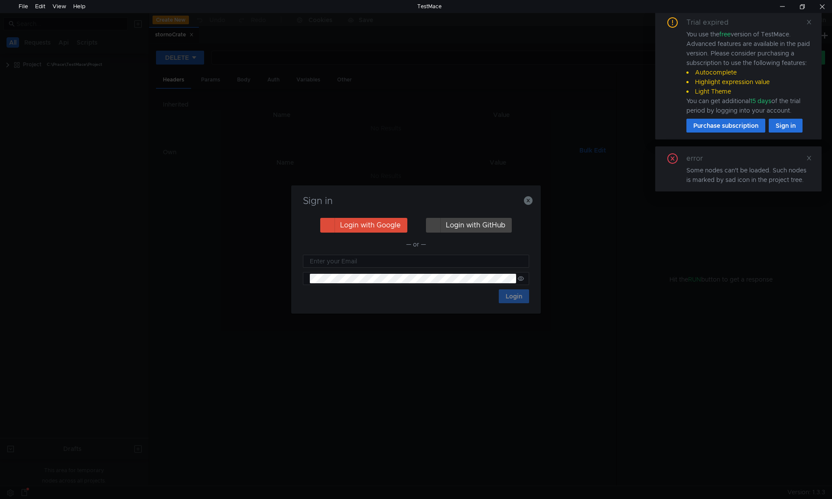  What do you see at coordinates (713, 23) in the screenshot?
I see `div: Trial expired` at bounding box center [713, 23].